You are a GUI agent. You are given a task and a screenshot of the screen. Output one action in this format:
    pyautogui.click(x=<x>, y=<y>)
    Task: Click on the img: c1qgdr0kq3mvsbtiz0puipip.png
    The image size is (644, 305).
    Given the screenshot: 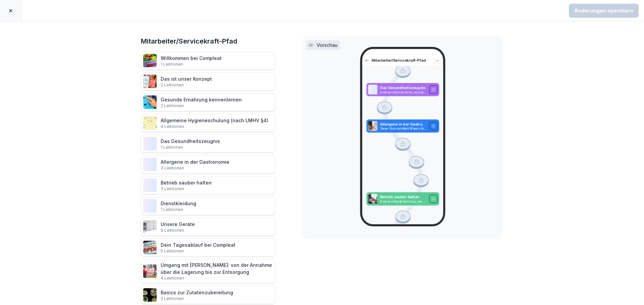 What is the action you would take?
    pyautogui.click(x=150, y=227)
    